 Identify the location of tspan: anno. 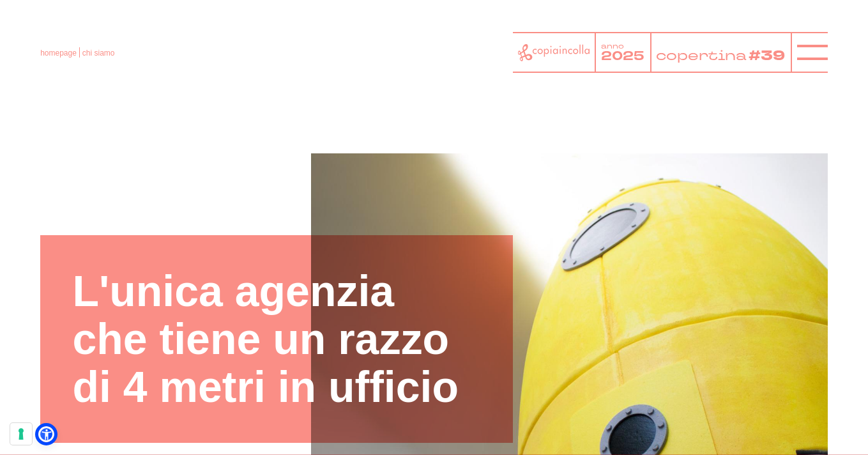
(613, 46).